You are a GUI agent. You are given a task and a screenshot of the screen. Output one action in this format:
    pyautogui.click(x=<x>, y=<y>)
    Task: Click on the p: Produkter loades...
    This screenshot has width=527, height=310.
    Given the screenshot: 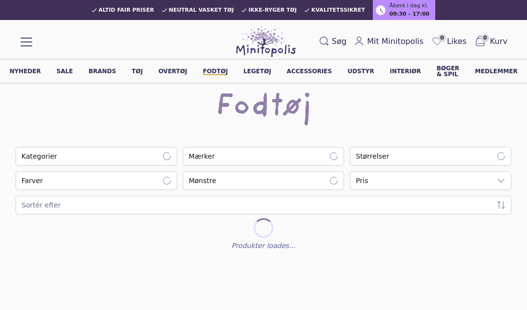 What is the action you would take?
    pyautogui.click(x=264, y=246)
    